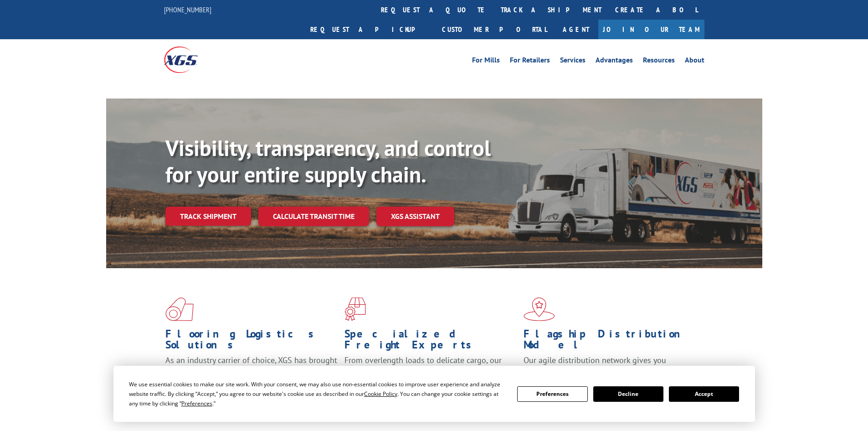 The image size is (868, 431). I want to click on button: Preferences, so click(552, 394).